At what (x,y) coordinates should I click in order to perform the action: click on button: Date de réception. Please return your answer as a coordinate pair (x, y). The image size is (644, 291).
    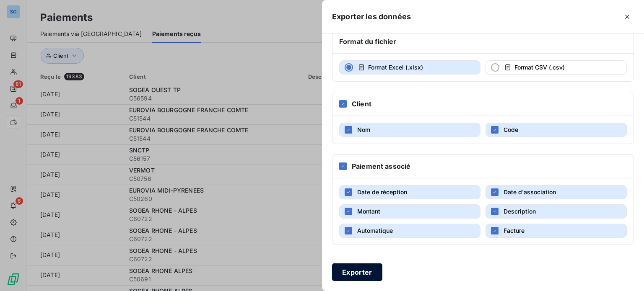
    Looking at the image, I should click on (410, 192).